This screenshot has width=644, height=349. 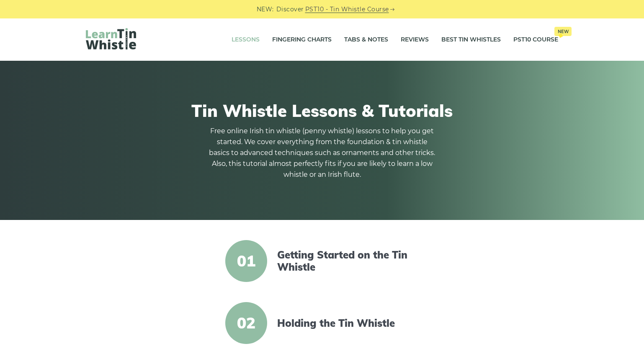 I want to click on a: PST10 CourseNew, so click(x=535, y=40).